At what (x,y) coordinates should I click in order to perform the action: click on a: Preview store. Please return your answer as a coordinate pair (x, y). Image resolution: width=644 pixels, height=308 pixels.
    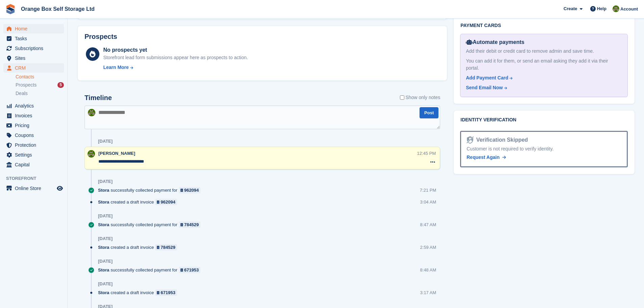
    Looking at the image, I should click on (60, 188).